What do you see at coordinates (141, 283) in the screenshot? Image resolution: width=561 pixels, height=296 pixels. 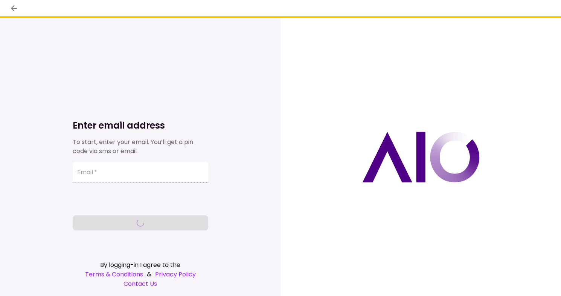 I see `a: Contact Us` at bounding box center [141, 283].